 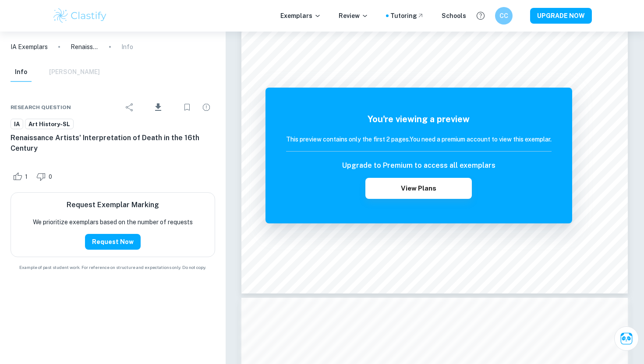 I want to click on div: Schools, so click(x=454, y=16).